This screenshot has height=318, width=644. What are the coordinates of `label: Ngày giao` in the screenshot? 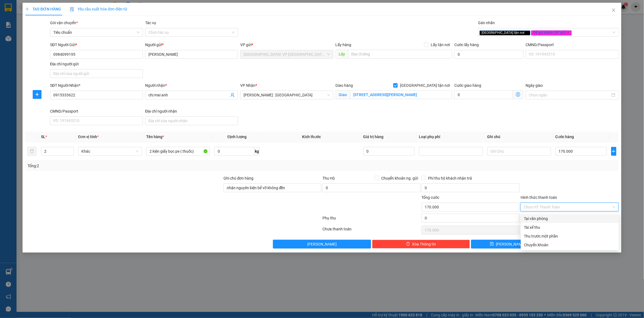 It's located at (534, 85).